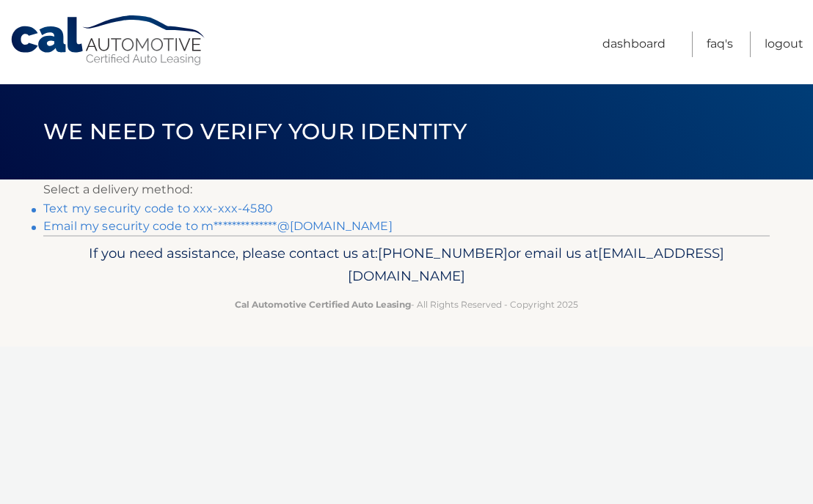  Describe the element at coordinates (406, 265) in the screenshot. I see `p: If you need assistance, please contact us at: or email us at` at that location.